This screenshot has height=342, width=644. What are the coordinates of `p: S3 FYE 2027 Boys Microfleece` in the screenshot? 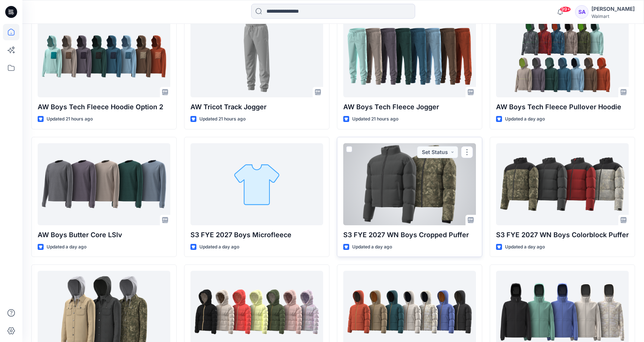 It's located at (257, 235).